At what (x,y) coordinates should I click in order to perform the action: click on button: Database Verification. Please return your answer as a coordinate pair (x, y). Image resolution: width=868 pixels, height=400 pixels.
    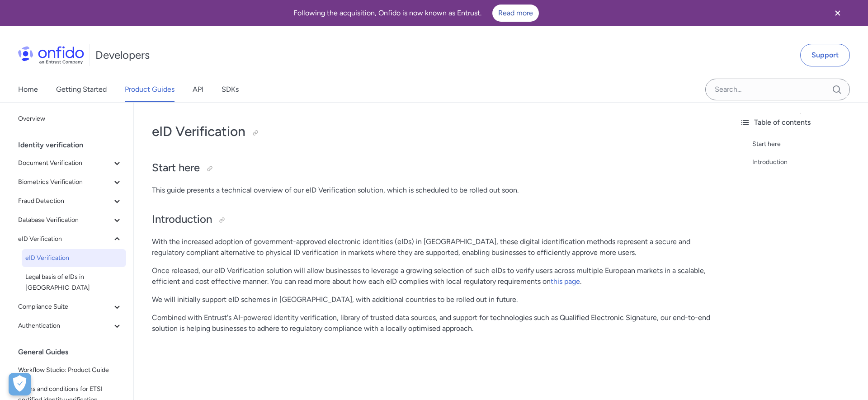
    Looking at the image, I should click on (70, 220).